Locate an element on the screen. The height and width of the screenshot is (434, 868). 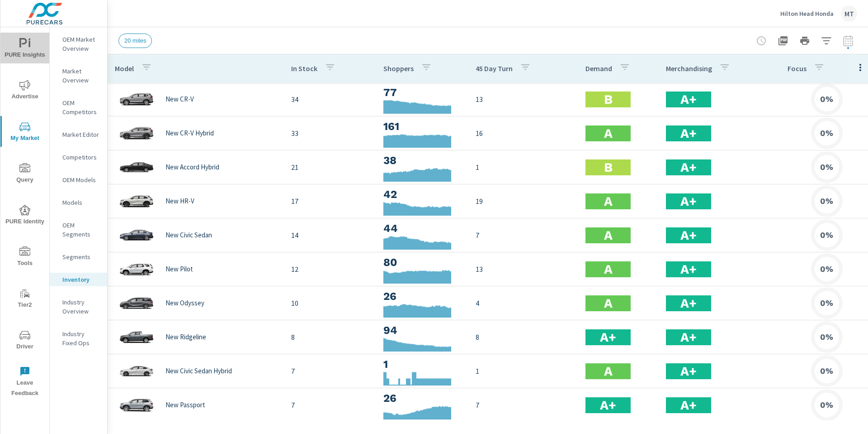
p: New Accord Hybrid is located at coordinates (193, 167).